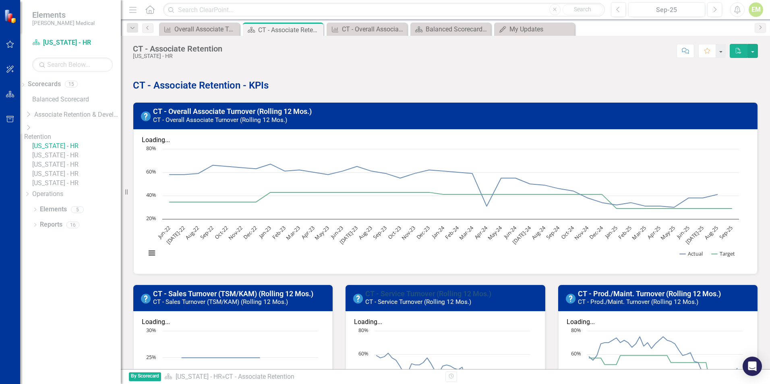 This screenshot has width=770, height=384. I want to click on button: Show Actual, so click(691, 254).